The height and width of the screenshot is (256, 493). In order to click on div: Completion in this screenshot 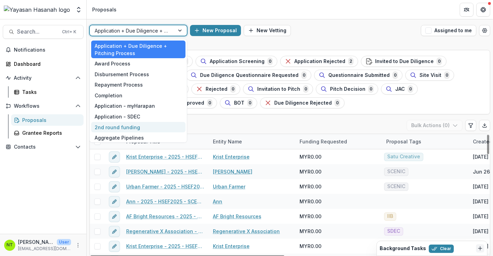, I will do `click(138, 95)`.